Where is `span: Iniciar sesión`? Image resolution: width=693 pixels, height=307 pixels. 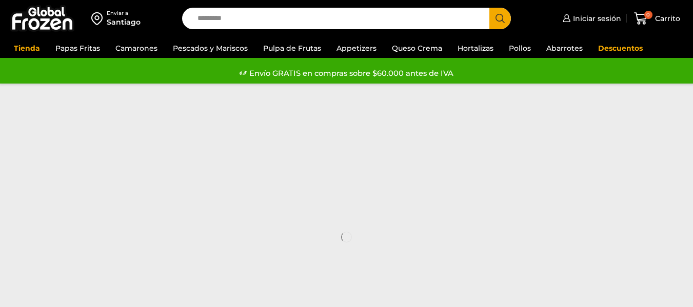
span: Iniciar sesión is located at coordinates (596, 18).